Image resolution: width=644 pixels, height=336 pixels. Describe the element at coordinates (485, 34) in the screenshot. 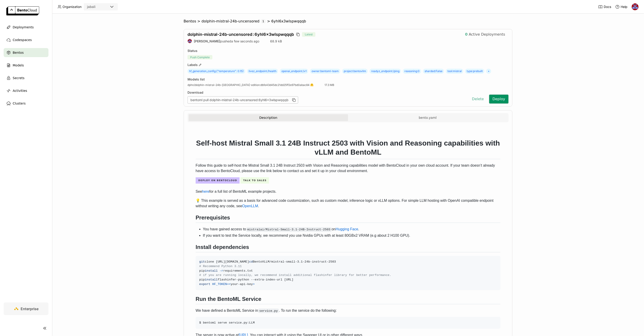

I see `button: 0Active Deployments` at that location.